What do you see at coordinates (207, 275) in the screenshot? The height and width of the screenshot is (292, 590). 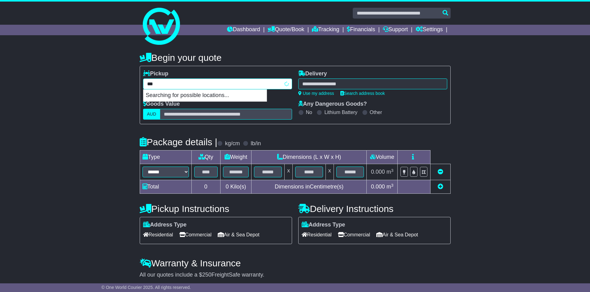 I see `span: 250` at bounding box center [207, 275].